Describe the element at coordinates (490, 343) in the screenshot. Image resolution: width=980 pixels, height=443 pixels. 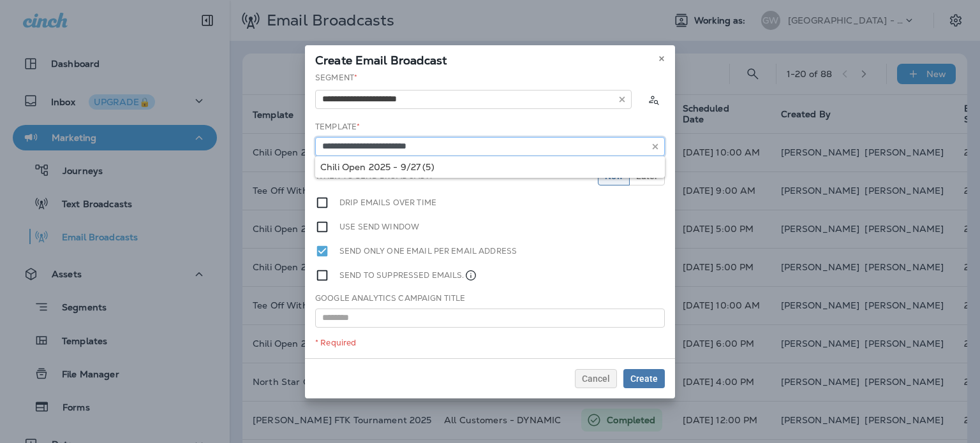
I see `div: * Required` at that location.